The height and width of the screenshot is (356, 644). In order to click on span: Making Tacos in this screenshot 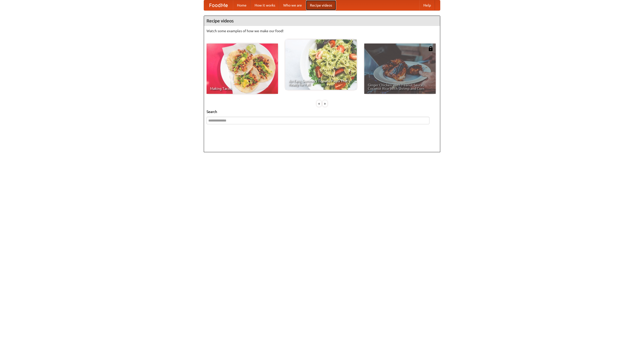, I will do `click(243, 89)`.